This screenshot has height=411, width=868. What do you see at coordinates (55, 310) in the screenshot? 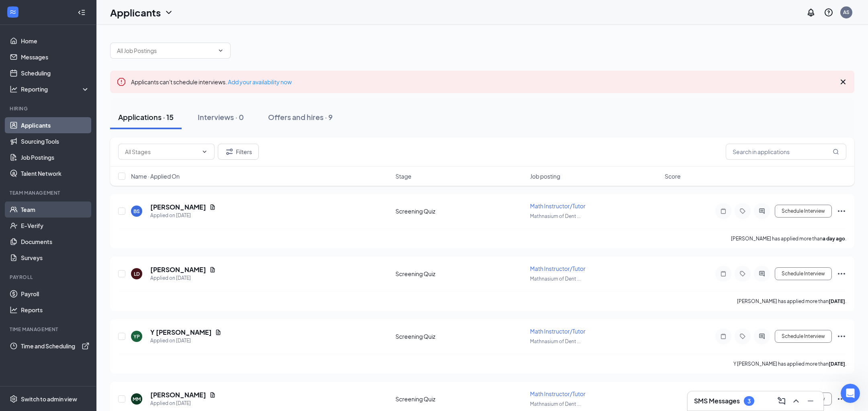
I see `a: Reports` at bounding box center [55, 310].